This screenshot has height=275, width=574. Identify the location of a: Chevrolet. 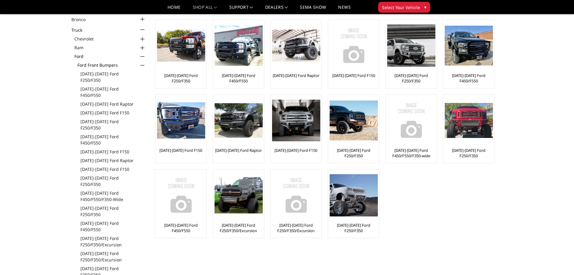
(110, 39).